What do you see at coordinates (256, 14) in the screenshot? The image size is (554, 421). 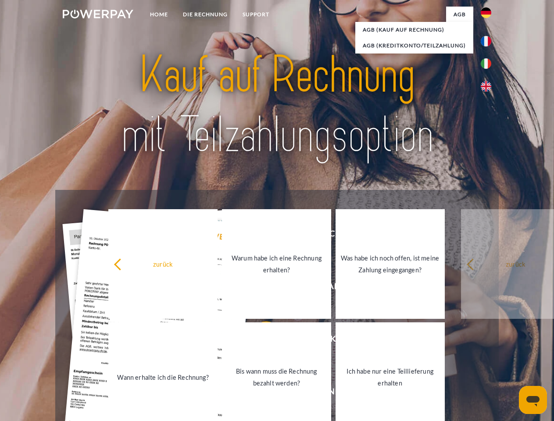 I see `a: SUPPORT` at bounding box center [256, 14].